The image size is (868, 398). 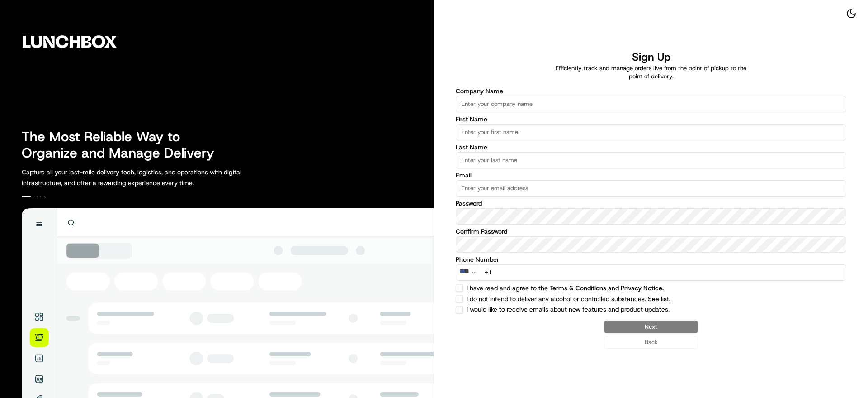 I want to click on label: Password, so click(x=651, y=203).